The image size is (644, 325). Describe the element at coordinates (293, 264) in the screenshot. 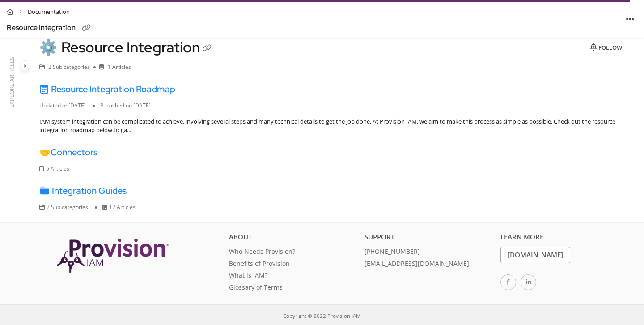

I see `a: Benefits of Provision` at that location.